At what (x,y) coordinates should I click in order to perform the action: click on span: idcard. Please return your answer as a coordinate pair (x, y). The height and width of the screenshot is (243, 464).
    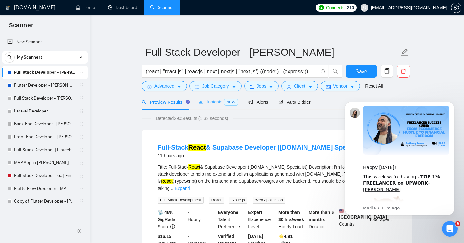
    Looking at the image, I should click on (329, 87).